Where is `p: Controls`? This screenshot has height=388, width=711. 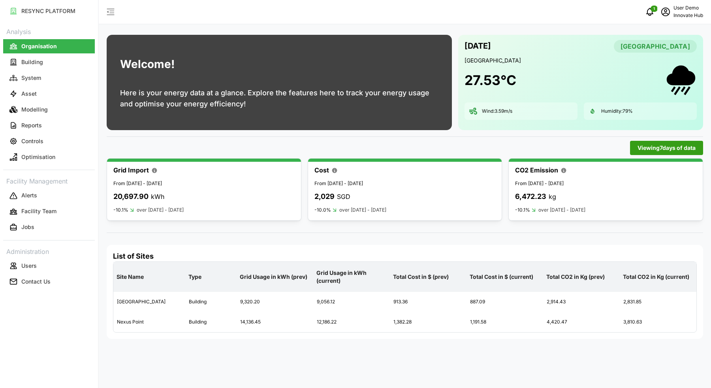
p: Controls is located at coordinates (32, 141).